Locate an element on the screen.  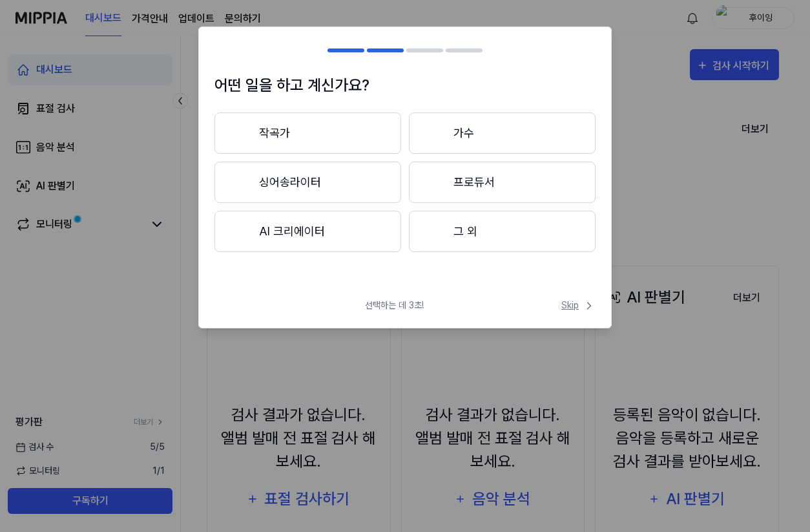
button: Skip is located at coordinates (577, 305).